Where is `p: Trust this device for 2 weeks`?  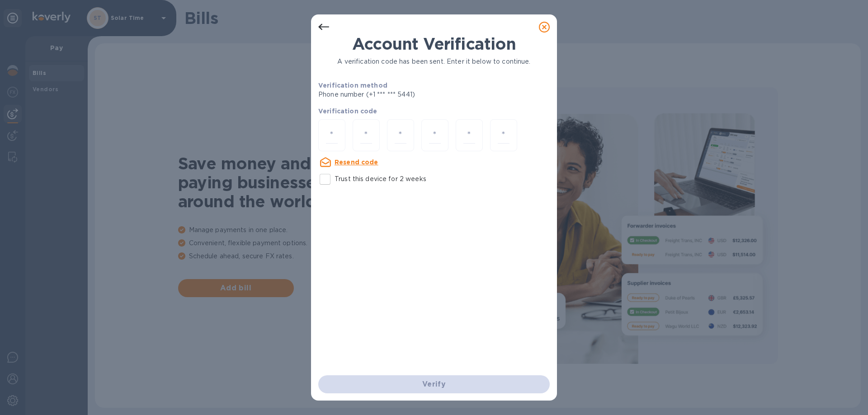
p: Trust this device for 2 weeks is located at coordinates (381, 179).